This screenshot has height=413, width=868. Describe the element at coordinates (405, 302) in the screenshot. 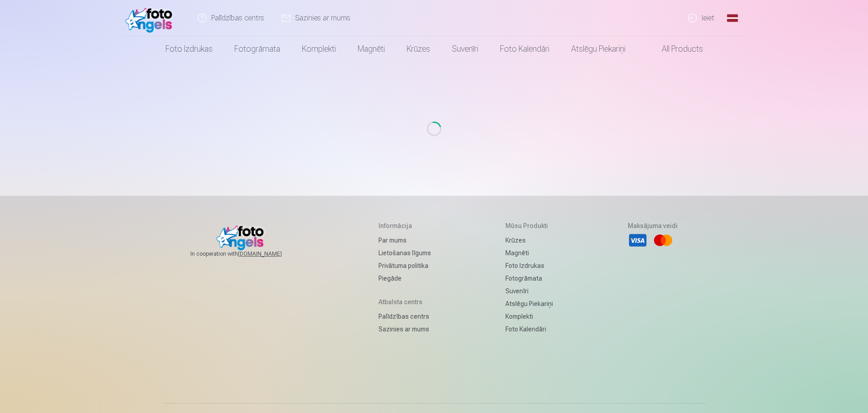

I see `h5: Atbalsta centrs` at that location.